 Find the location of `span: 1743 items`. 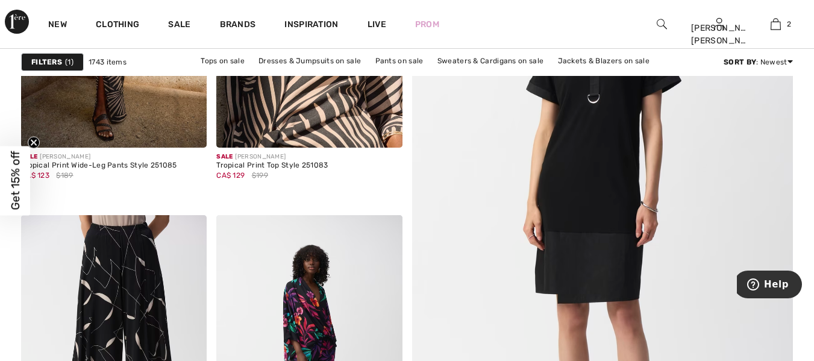

span: 1743 items is located at coordinates (107, 62).